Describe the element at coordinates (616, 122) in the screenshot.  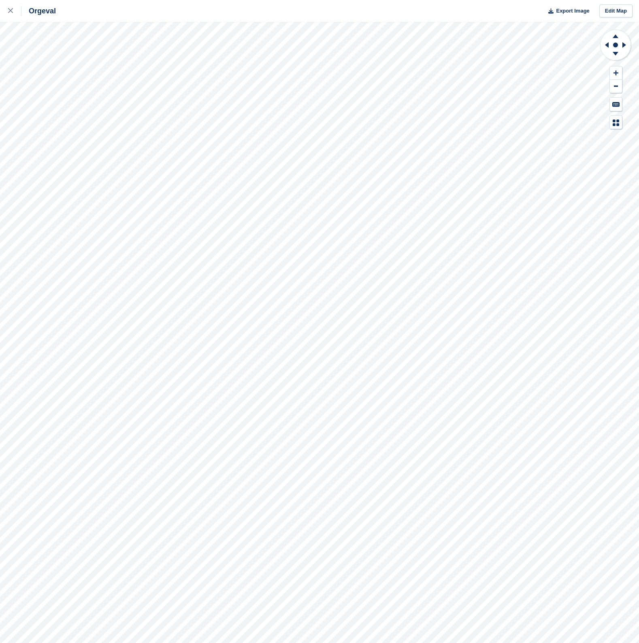
I see `button: Map Legend` at that location.